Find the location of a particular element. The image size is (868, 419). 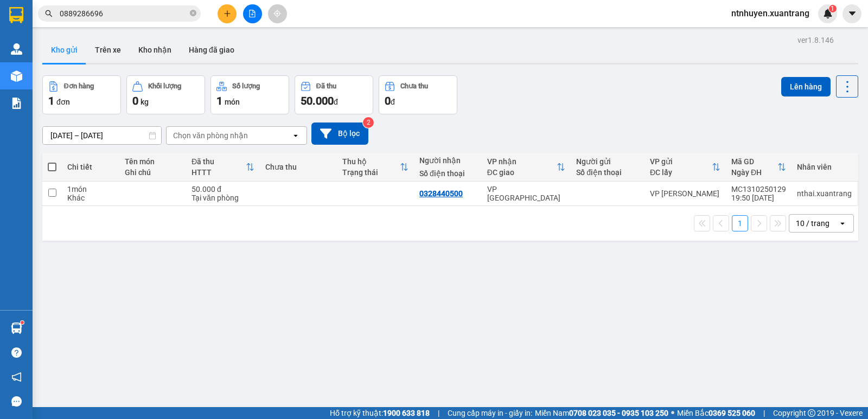

span: file-add is located at coordinates (253, 14).